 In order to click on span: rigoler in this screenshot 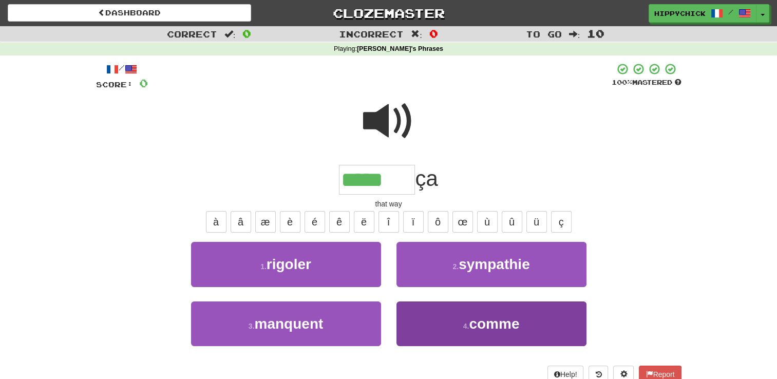, I will do `click(289, 264)`.